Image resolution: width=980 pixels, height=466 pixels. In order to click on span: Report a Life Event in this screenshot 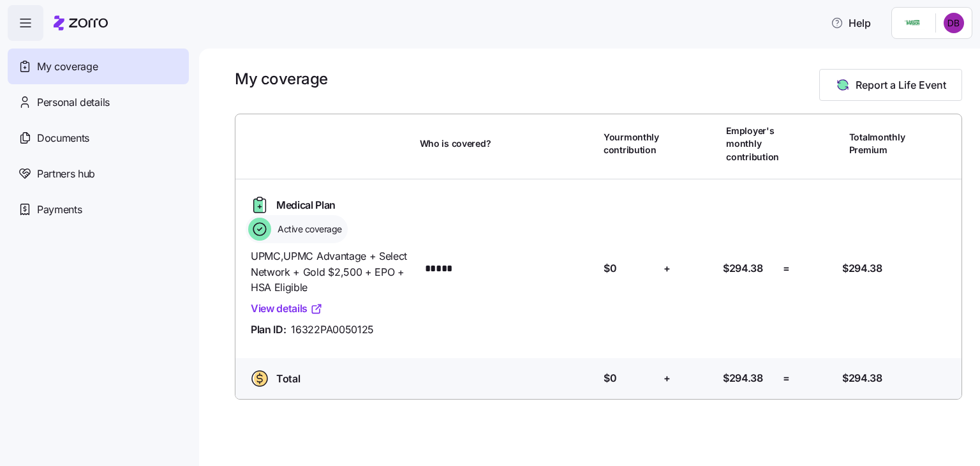, I will do `click(901, 85)`.